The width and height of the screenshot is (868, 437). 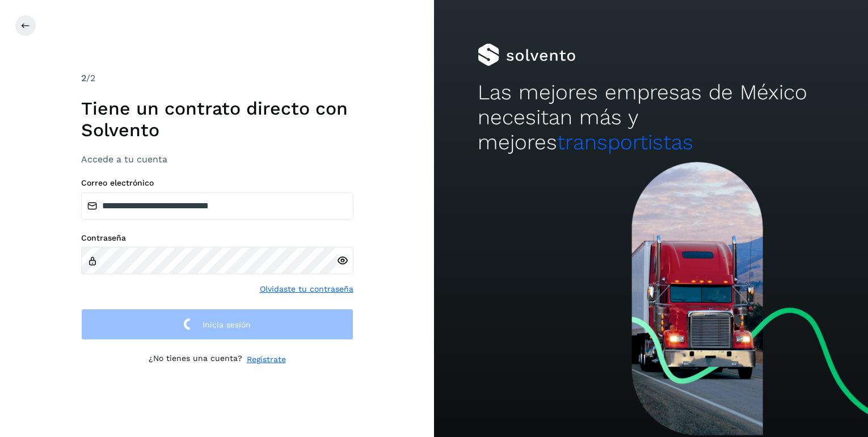 I want to click on span: Inicia sesión, so click(x=226, y=325).